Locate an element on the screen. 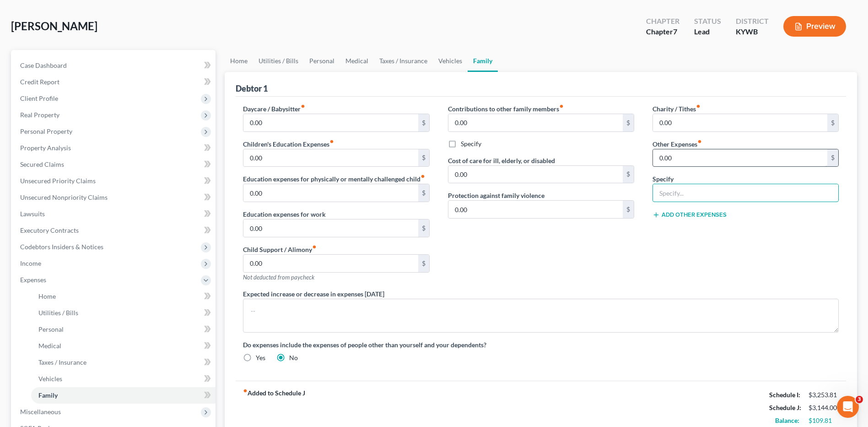 The width and height of the screenshot is (868, 427). span: Personal is located at coordinates (51, 329).